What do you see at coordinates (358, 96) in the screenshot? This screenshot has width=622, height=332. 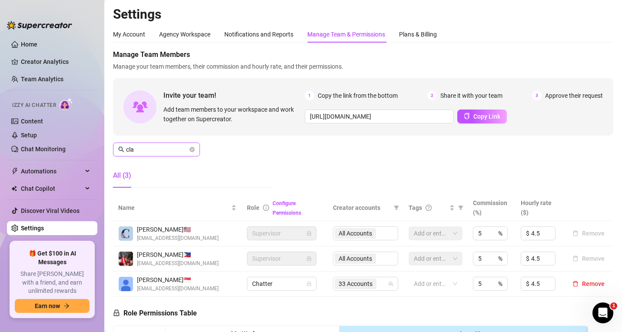 I see `span: Copy the link from the bottom` at bounding box center [358, 96].